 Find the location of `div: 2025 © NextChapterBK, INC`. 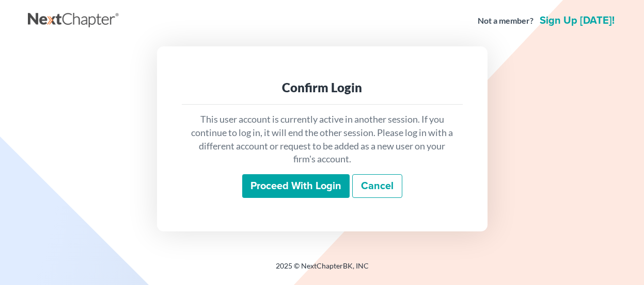

div: 2025 © NextChapterBK, INC is located at coordinates (322, 270).